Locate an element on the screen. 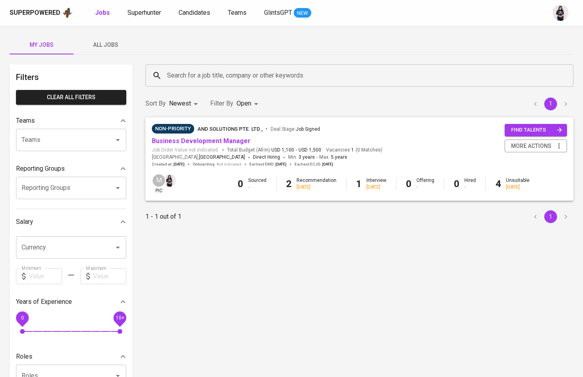 This screenshot has width=583, height=377. span: Job Signed is located at coordinates (308, 129).